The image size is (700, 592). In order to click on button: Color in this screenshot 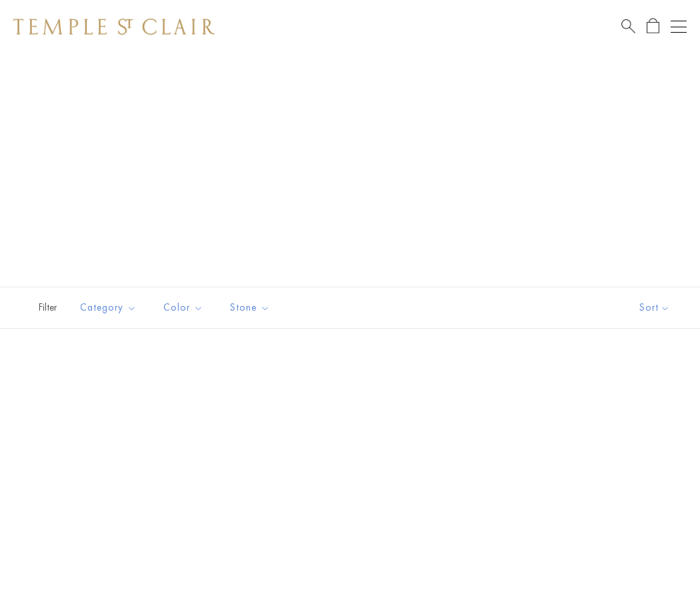, I will do `click(183, 307)`.